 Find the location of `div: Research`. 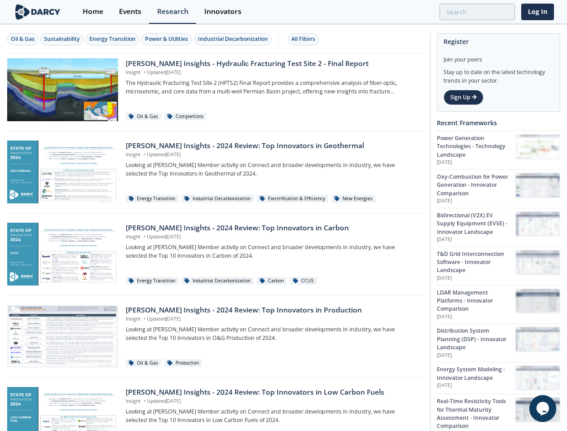

div: Research is located at coordinates (173, 12).